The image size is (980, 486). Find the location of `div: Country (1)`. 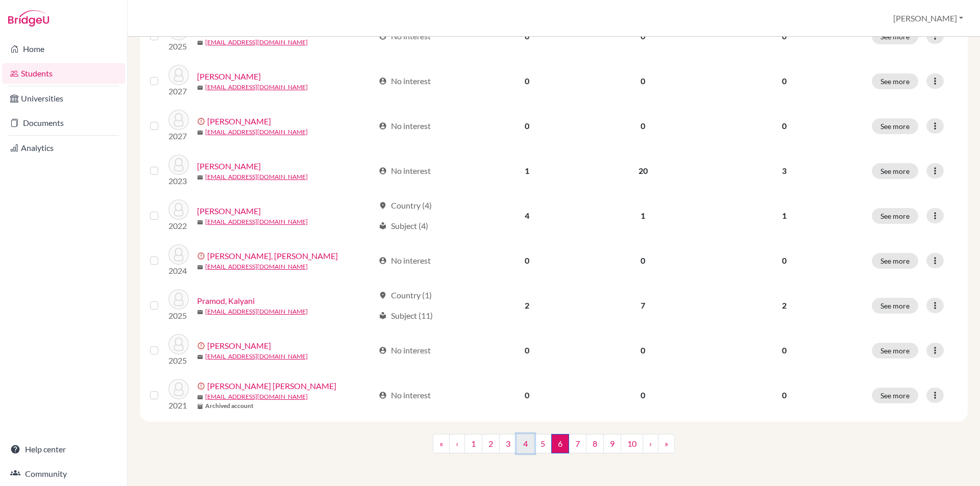

div: Country (1) is located at coordinates (405, 296).